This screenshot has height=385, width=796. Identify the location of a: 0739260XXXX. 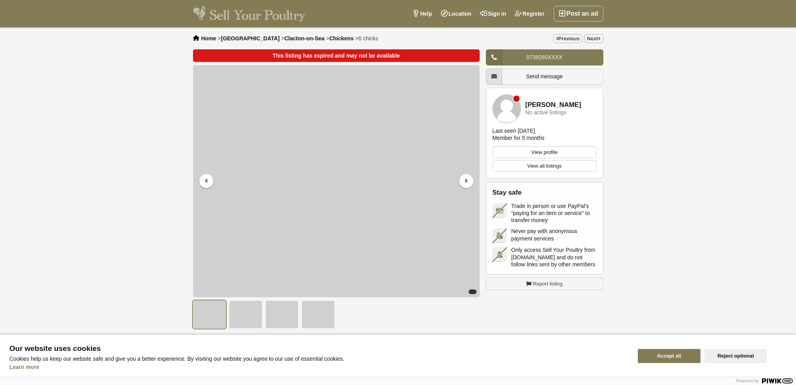
(545, 57).